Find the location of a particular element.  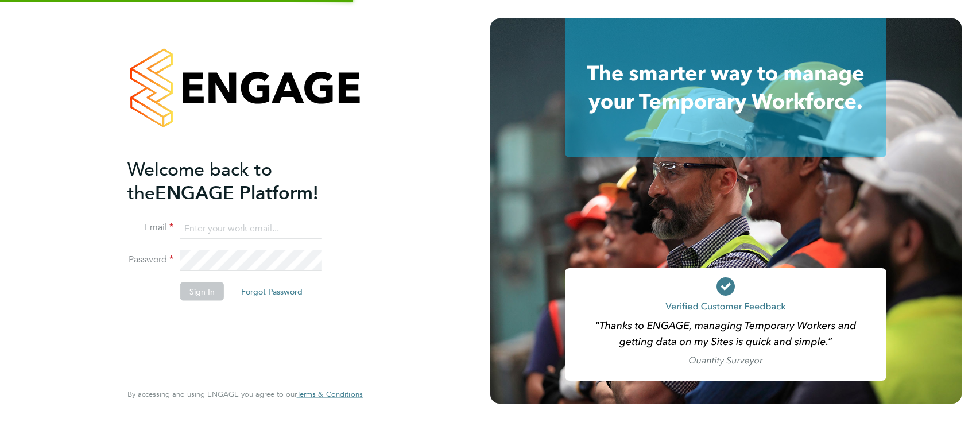

input: Enter your work email... is located at coordinates (251, 229).